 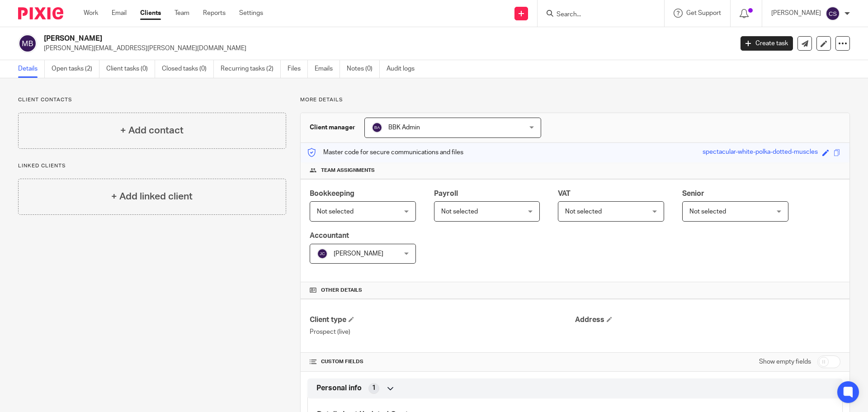 What do you see at coordinates (214, 13) in the screenshot?
I see `a: Reports` at bounding box center [214, 13].